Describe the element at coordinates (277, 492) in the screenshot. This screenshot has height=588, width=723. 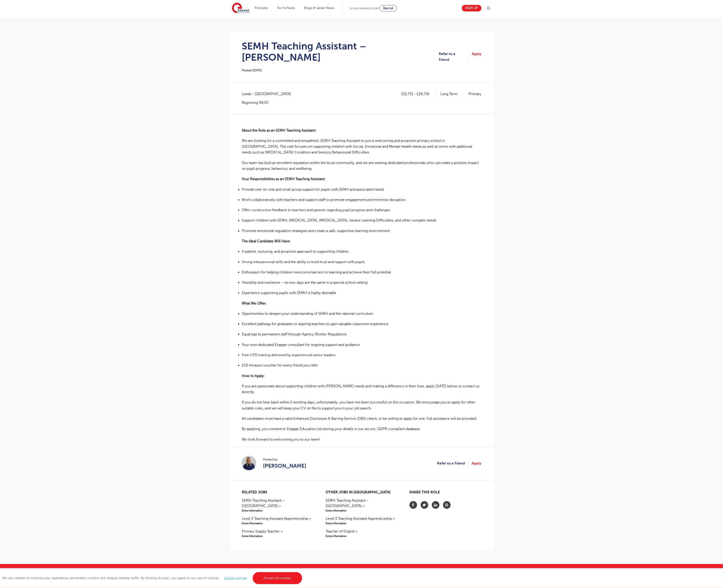
I see `h2: Related jobs` at that location.